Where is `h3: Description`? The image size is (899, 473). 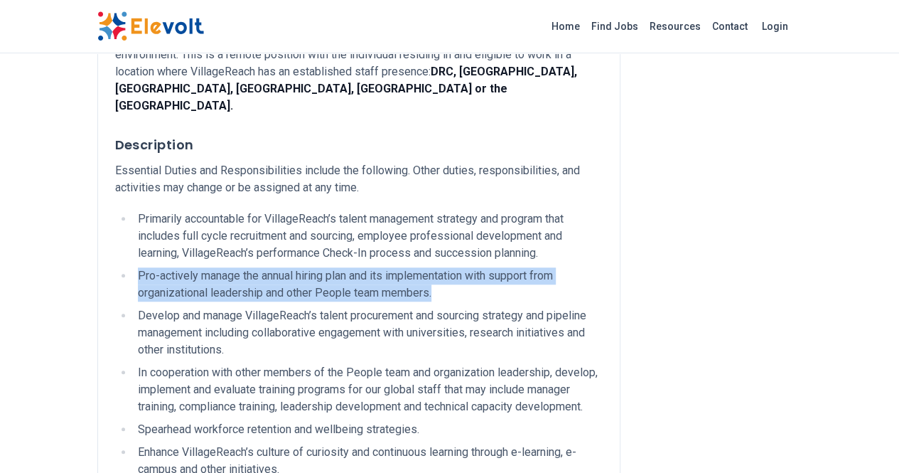
h3: Description is located at coordinates (359, 145).